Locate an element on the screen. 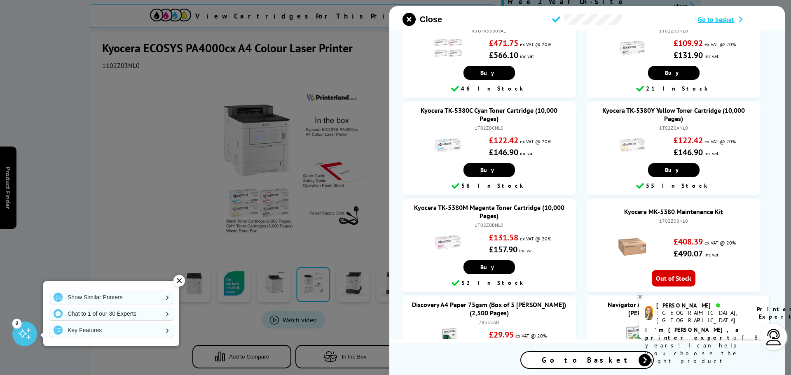 Image resolution: width=791 pixels, height=375 pixels. img: Kyocera MK-5380 Maintenance Kit is located at coordinates (633, 247).